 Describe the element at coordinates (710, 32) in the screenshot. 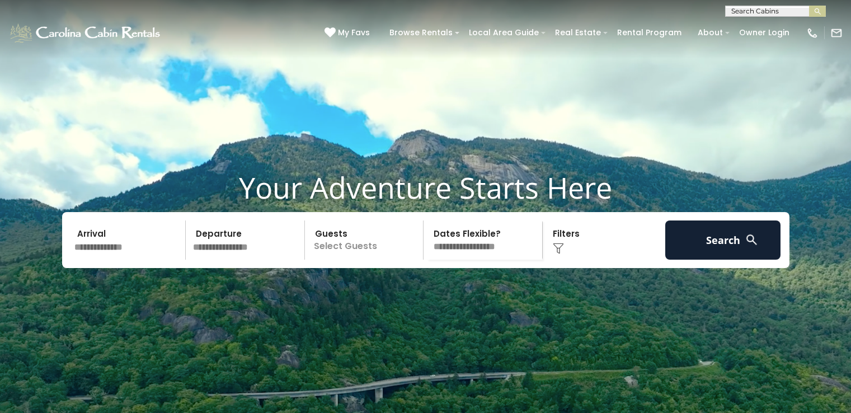

I see `a: About` at that location.